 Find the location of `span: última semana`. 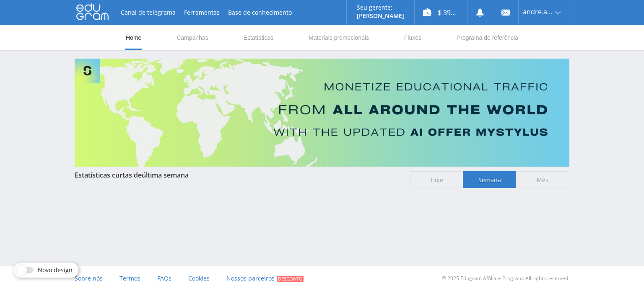

span: última semana is located at coordinates (165, 175).